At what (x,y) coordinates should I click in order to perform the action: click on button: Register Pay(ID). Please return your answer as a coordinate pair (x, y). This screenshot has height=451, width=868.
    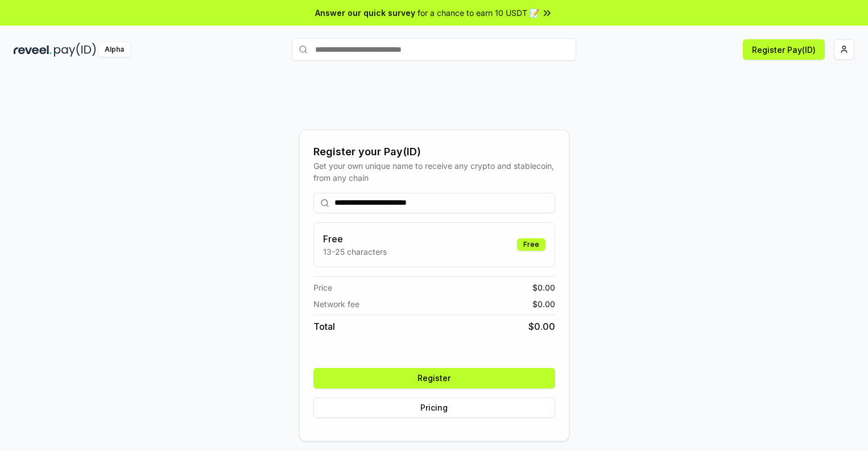
    Looking at the image, I should click on (784, 50).